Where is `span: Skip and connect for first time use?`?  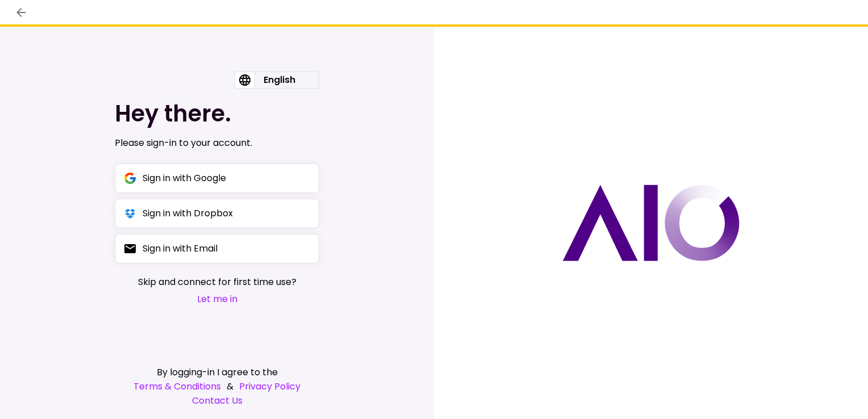
span: Skip and connect for first time use? is located at coordinates (217, 281).